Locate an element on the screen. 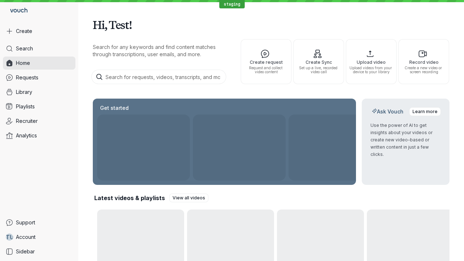 The height and width of the screenshot is (261, 464). a: Analytics is located at coordinates (39, 136).